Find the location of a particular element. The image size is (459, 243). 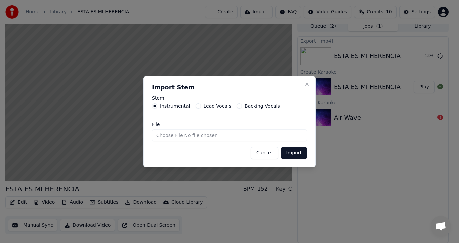

label: Lead Vocals is located at coordinates (217, 106).